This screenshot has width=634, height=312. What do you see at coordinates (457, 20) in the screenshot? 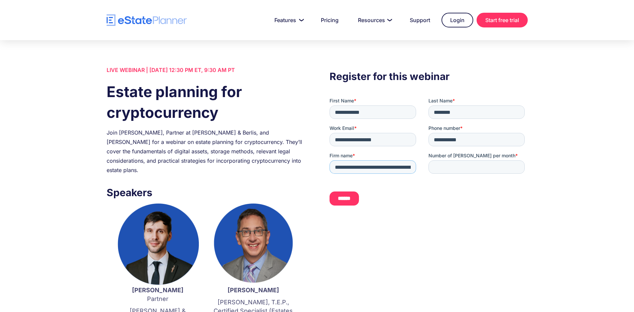
I see `a: Login` at bounding box center [457, 20].